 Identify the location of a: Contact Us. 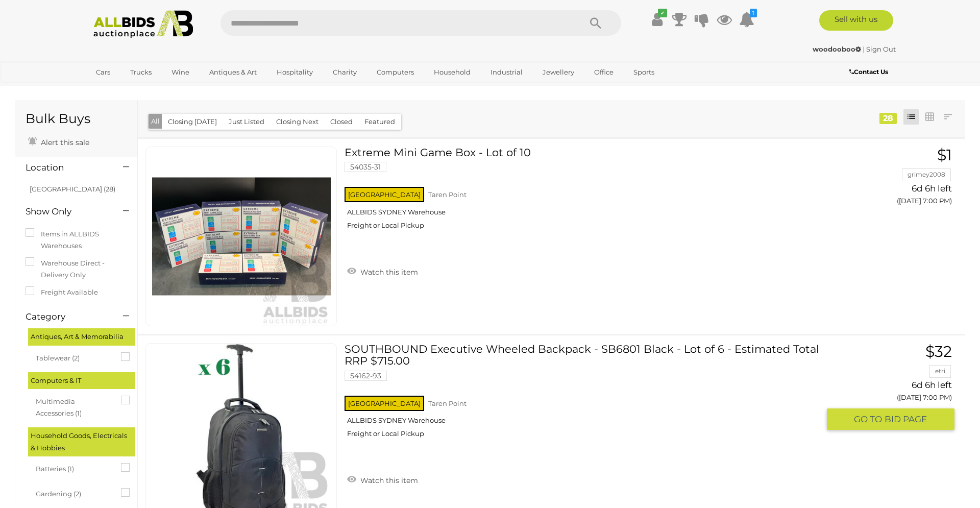
(870, 72).